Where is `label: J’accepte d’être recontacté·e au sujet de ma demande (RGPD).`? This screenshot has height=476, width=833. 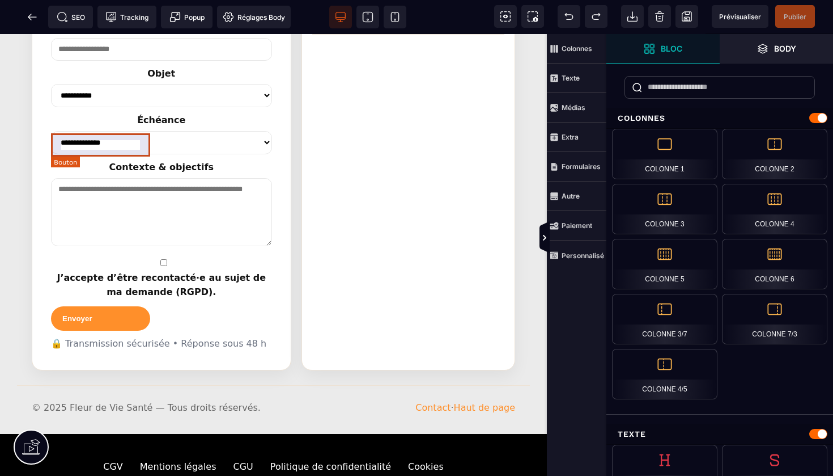 label: J’accepte d’être recontacté·e au sujet de ma demande (RGPD). is located at coordinates (163, 243).